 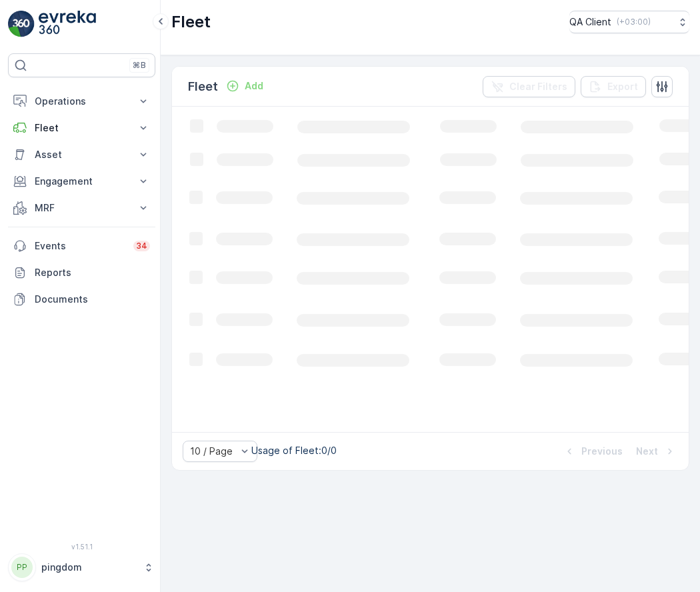 I want to click on button: QA Client(+03:00), so click(x=629, y=22).